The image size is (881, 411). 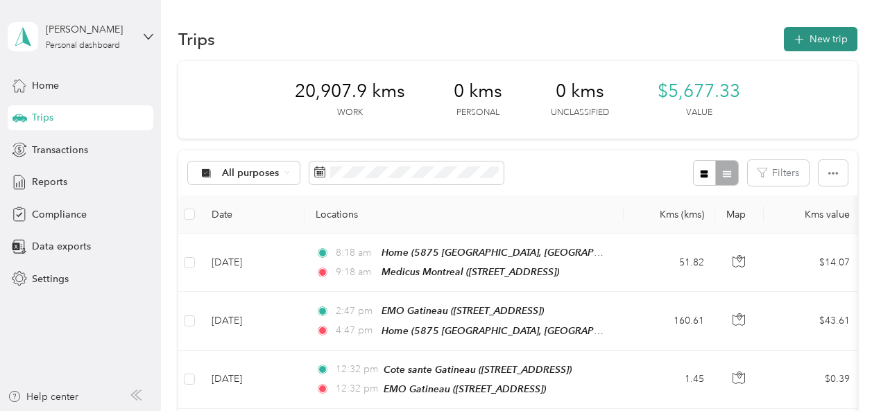 I want to click on td: 51.82, so click(x=669, y=263).